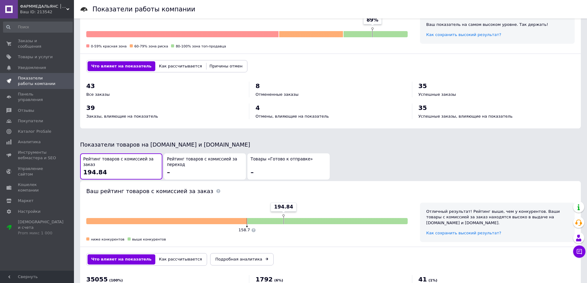  Describe the element at coordinates (116, 280) in the screenshot. I see `span: (100%)` at that location.